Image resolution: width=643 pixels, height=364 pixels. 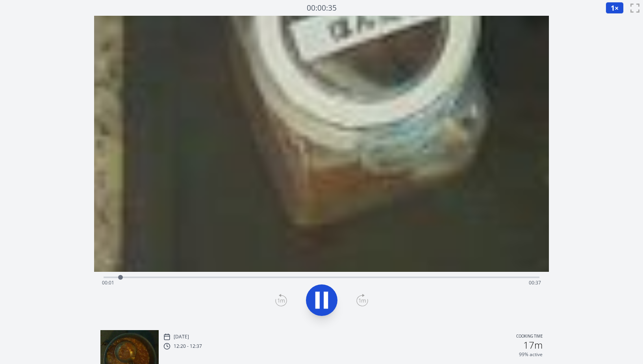 I want to click on p: 99% active, so click(x=531, y=354).